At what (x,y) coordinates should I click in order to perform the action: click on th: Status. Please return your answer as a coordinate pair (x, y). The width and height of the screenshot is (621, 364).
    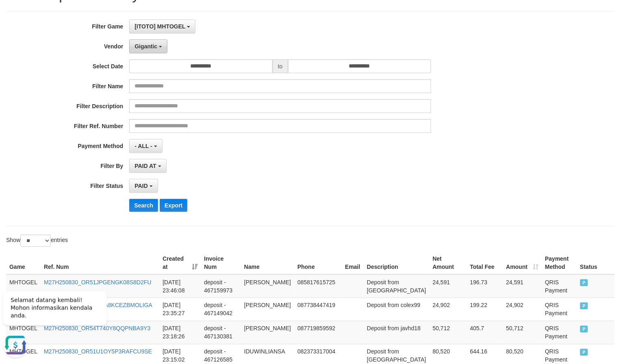
    Looking at the image, I should click on (596, 263).